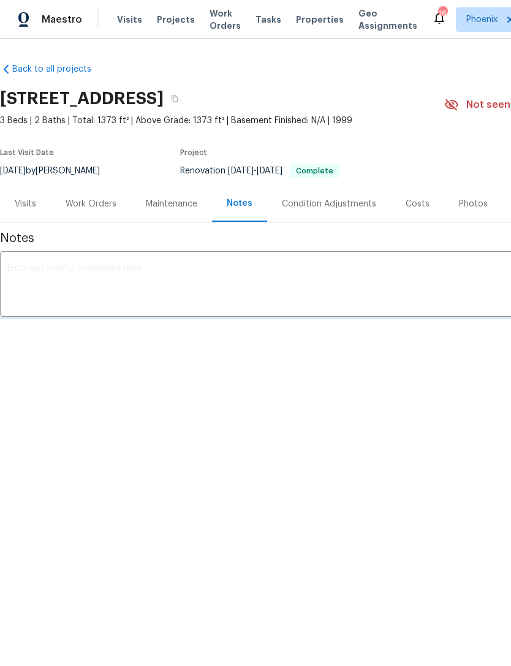  Describe the element at coordinates (62, 20) in the screenshot. I see `span: Maestro` at that location.